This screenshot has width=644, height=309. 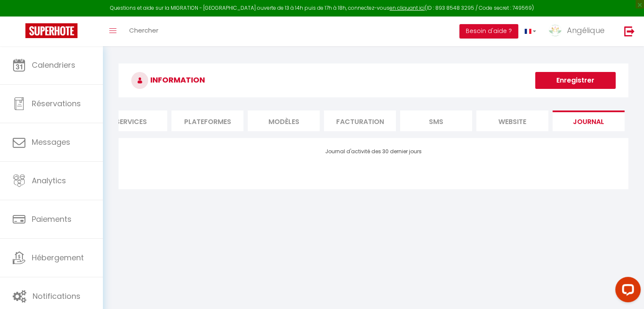 I want to click on li: SMS, so click(x=436, y=120).